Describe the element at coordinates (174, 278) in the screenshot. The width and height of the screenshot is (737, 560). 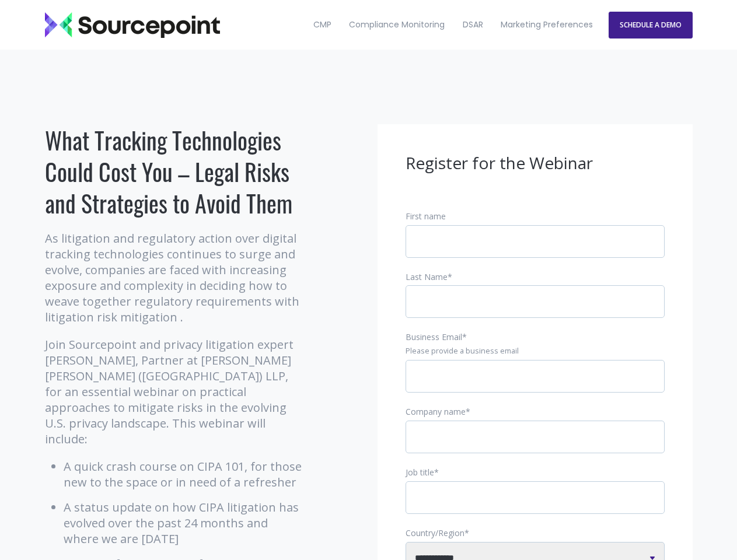
I see `p: As litigation and regulatory action over digital tracking technologies continues to surge and evo...` at that location.